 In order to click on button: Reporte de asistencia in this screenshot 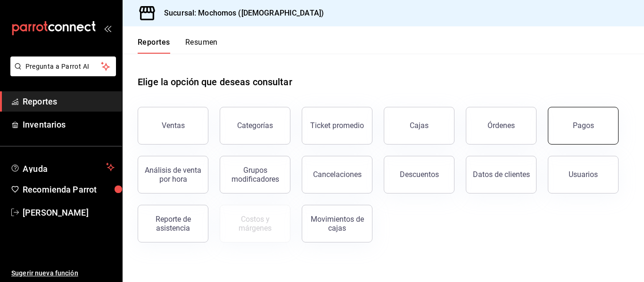, I will do `click(173, 224)`.